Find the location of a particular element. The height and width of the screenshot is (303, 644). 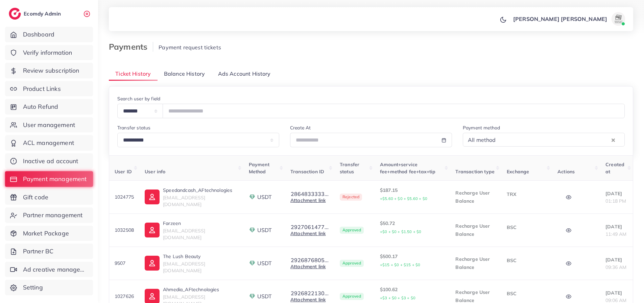

span: Transaction ID is located at coordinates (307, 172).